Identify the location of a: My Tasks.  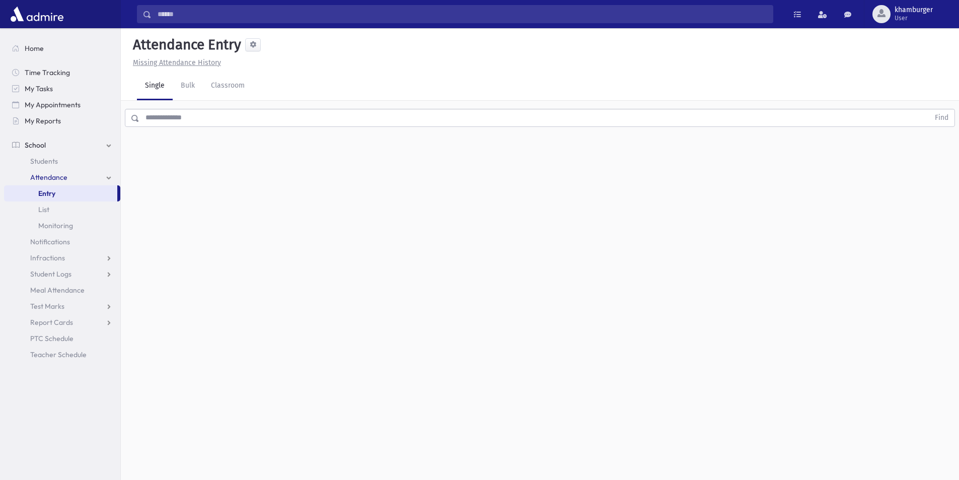
(62, 89).